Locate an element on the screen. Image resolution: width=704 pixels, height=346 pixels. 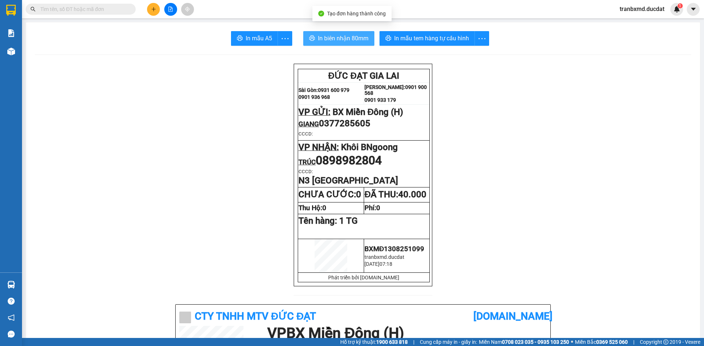
span: message is located at coordinates (11, 334).